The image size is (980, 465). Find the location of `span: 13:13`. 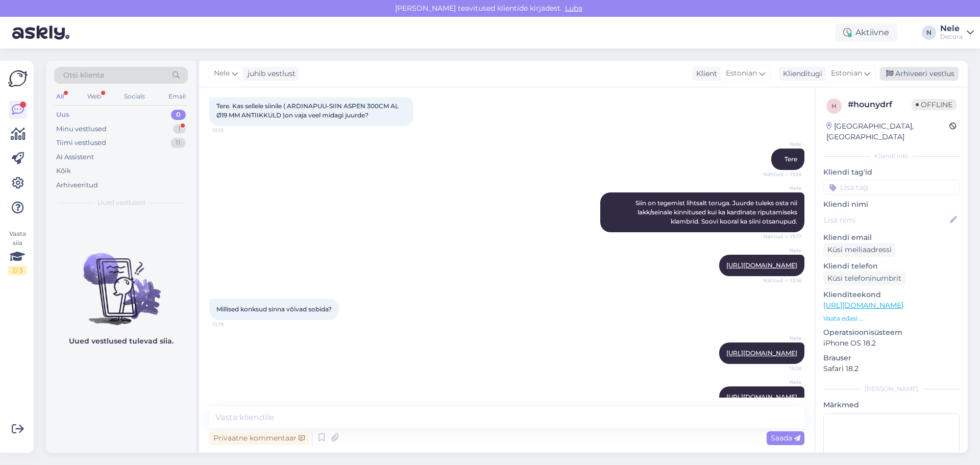

span: 13:13 is located at coordinates (231, 130).